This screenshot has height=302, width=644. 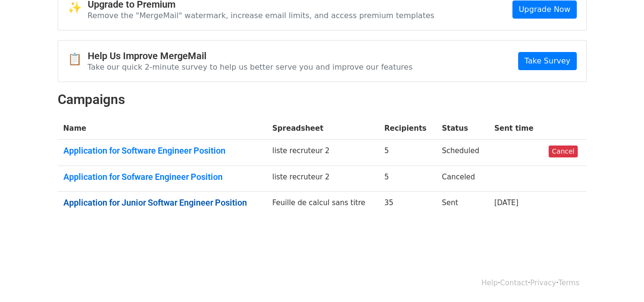 What do you see at coordinates (516, 128) in the screenshot?
I see `th: Sent time` at bounding box center [516, 128].